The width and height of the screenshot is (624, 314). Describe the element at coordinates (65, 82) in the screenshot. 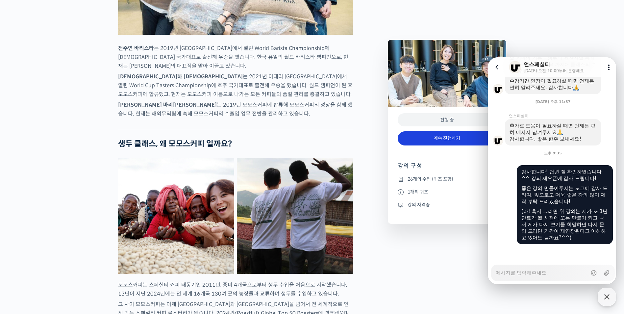

I see `div: 감사합니다, 좋은 한주 보내세요!` at that location.